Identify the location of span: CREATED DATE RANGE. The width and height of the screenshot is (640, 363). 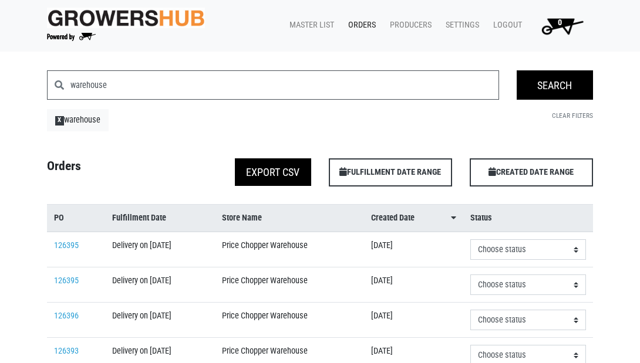
(531, 173).